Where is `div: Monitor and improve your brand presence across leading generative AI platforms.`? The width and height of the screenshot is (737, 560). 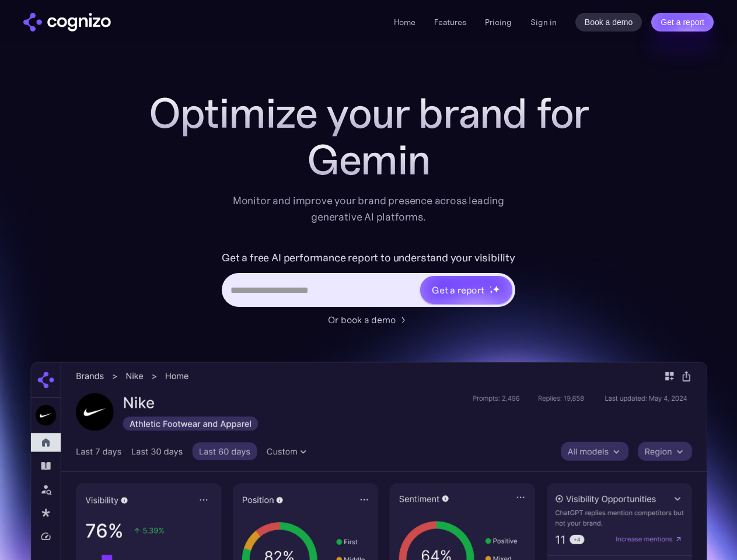
div: Monitor and improve your brand presence across leading generative AI platforms. is located at coordinates (369, 209).